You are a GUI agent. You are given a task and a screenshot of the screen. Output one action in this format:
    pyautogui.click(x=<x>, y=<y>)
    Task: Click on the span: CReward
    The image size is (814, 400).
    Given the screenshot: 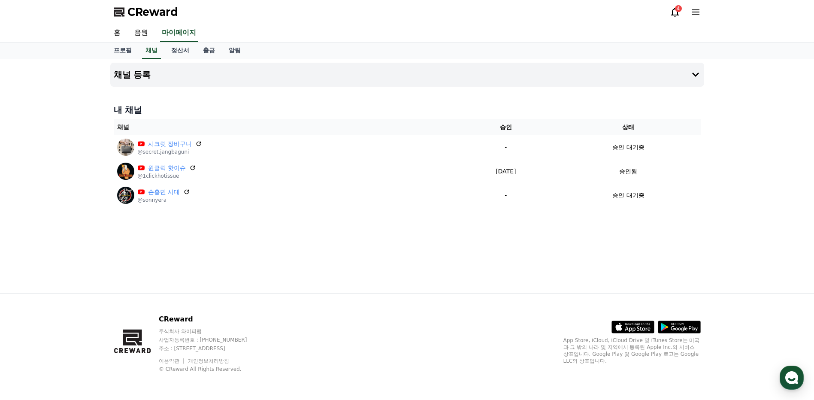 What is the action you would take?
    pyautogui.click(x=153, y=12)
    